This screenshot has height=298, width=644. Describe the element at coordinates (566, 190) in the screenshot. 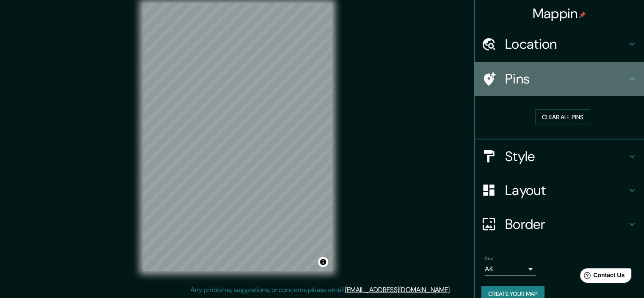

I see `h4: Layout` at that location.